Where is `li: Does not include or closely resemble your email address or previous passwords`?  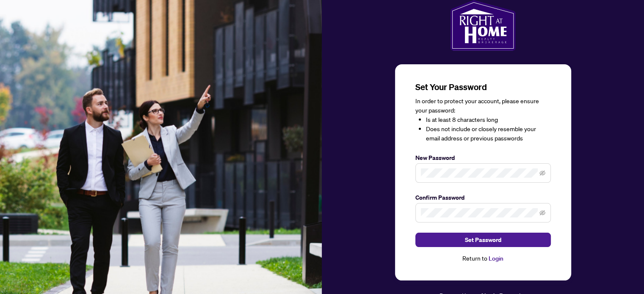
li: Does not include or closely resemble your email address or previous passwords is located at coordinates (488, 134).